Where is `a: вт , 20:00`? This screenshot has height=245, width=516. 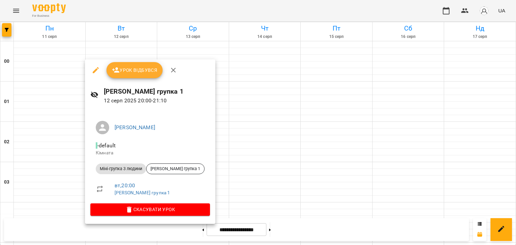
a: вт , 20:00 is located at coordinates (125, 185).